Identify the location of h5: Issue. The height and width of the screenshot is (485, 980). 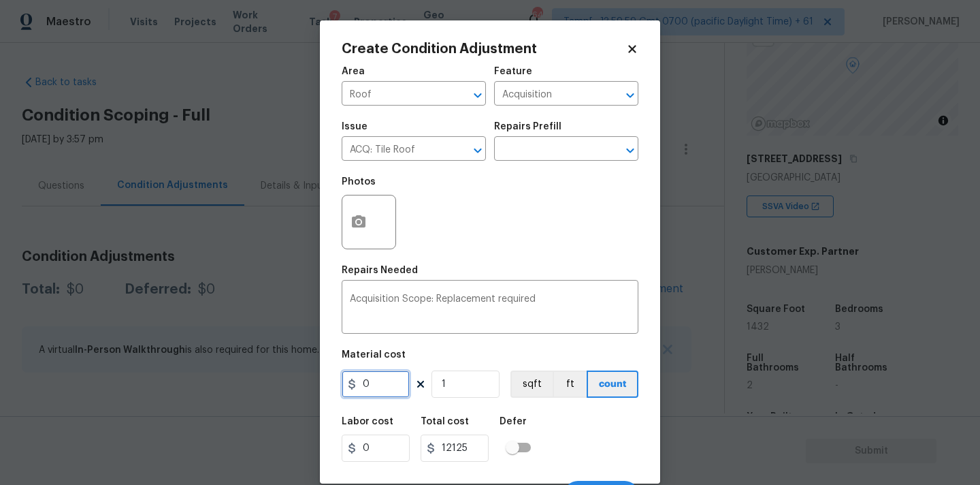
(354, 126).